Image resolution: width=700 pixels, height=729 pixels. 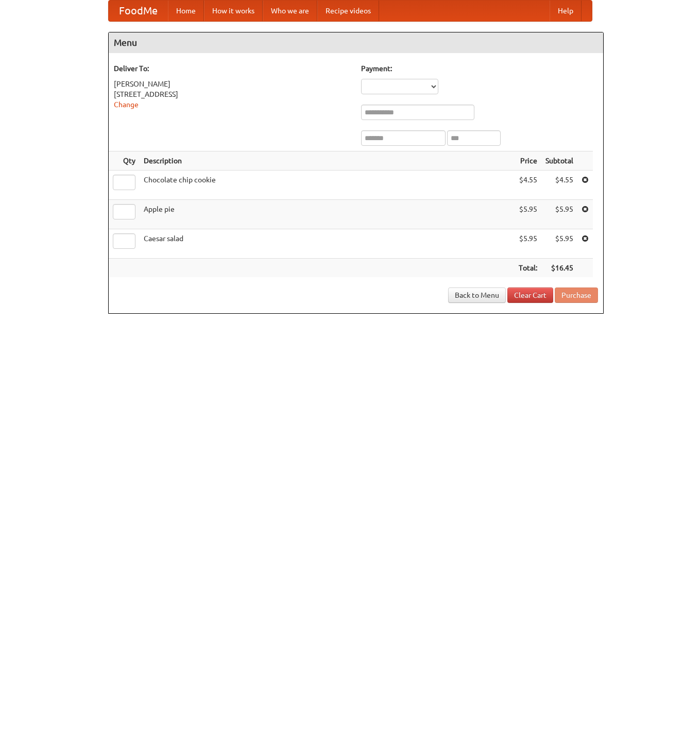 What do you see at coordinates (559, 268) in the screenshot?
I see `th: $16.45` at bounding box center [559, 268].